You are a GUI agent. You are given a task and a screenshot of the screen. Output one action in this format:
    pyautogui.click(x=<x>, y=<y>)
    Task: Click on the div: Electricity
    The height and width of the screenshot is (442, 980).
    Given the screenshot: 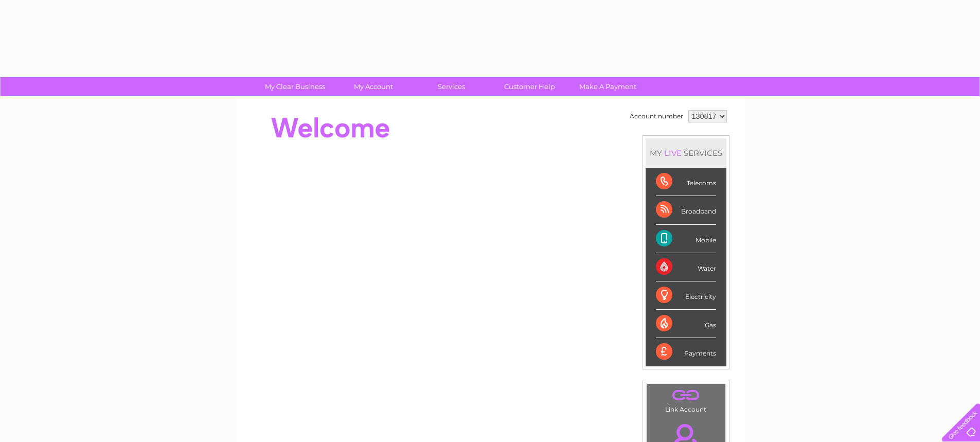 What is the action you would take?
    pyautogui.click(x=686, y=295)
    